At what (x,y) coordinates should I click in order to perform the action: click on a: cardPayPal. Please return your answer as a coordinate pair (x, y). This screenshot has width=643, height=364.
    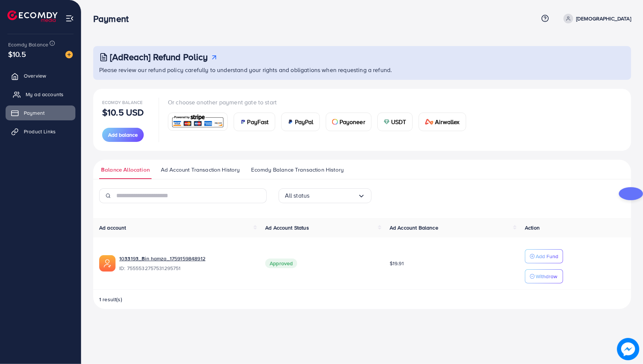
    Looking at the image, I should click on (301, 122).